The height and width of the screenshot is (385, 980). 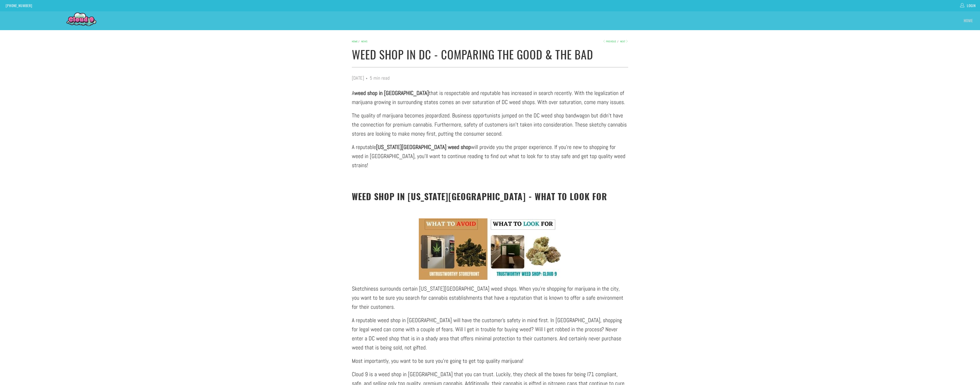 I want to click on h1: Weed Shop in DC - Comparing the Good & the Bad, so click(x=490, y=54).